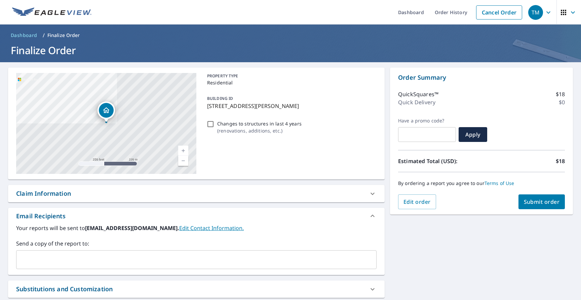 This screenshot has height=300, width=581. I want to click on a: Current Level 17, Zoom In, so click(183, 151).